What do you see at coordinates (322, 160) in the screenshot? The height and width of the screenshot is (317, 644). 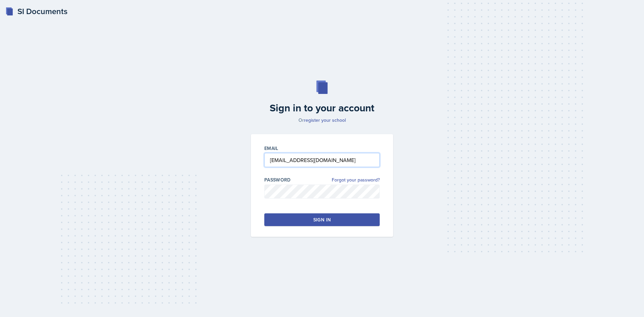 I see `input: Email` at bounding box center [322, 160].